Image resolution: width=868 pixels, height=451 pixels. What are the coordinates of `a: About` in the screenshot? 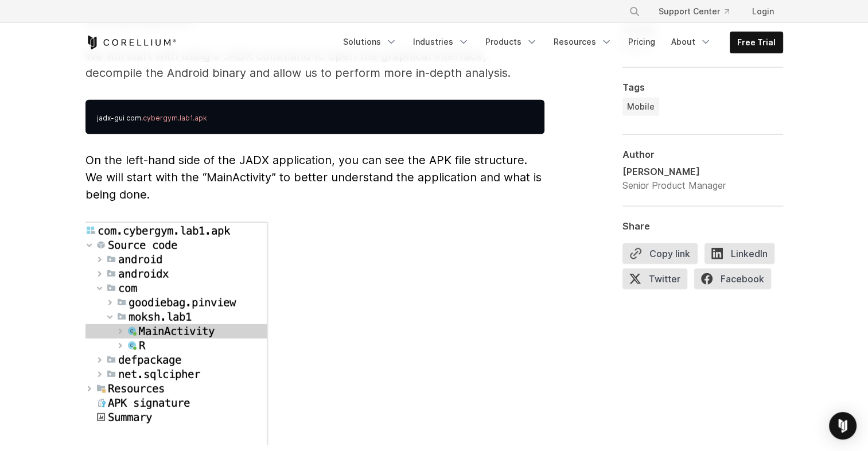 It's located at (692, 42).